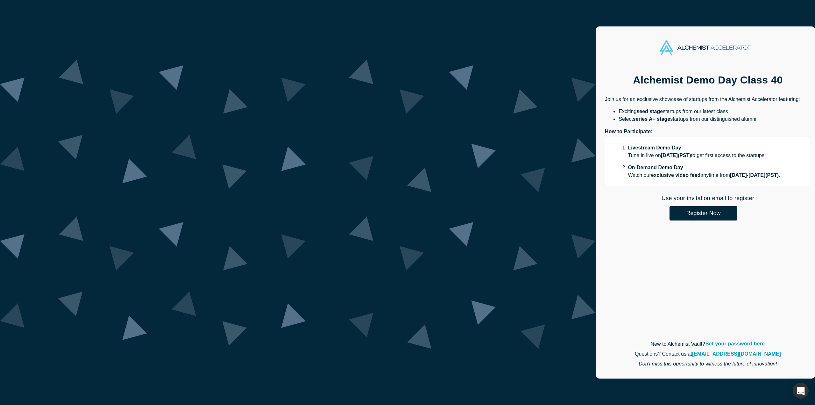  Describe the element at coordinates (710, 155) in the screenshot. I see `p: Tune in live on to get first access to the startups.` at that location.